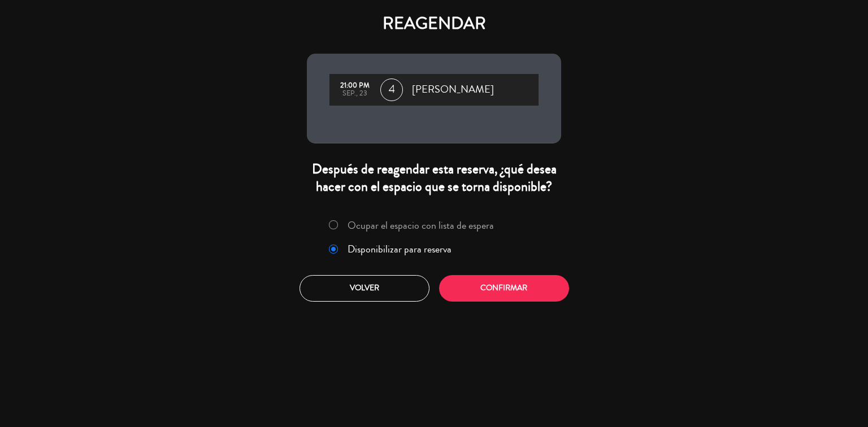  I want to click on label: Ocupar el espacio con lista de espera, so click(421, 225).